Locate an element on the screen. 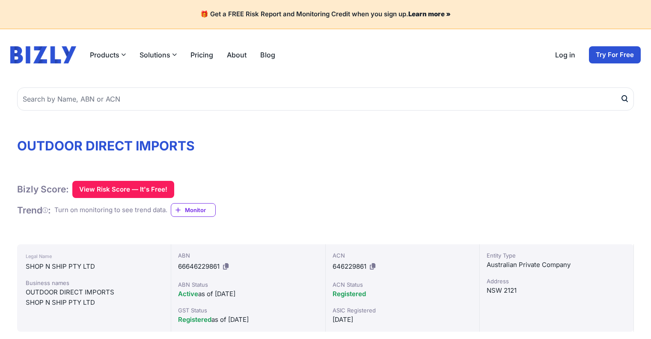 This screenshot has height=339, width=651. h4: 🎁 Get a FREE Risk Report and Monitoring Credit when you sign up. is located at coordinates (325, 14).